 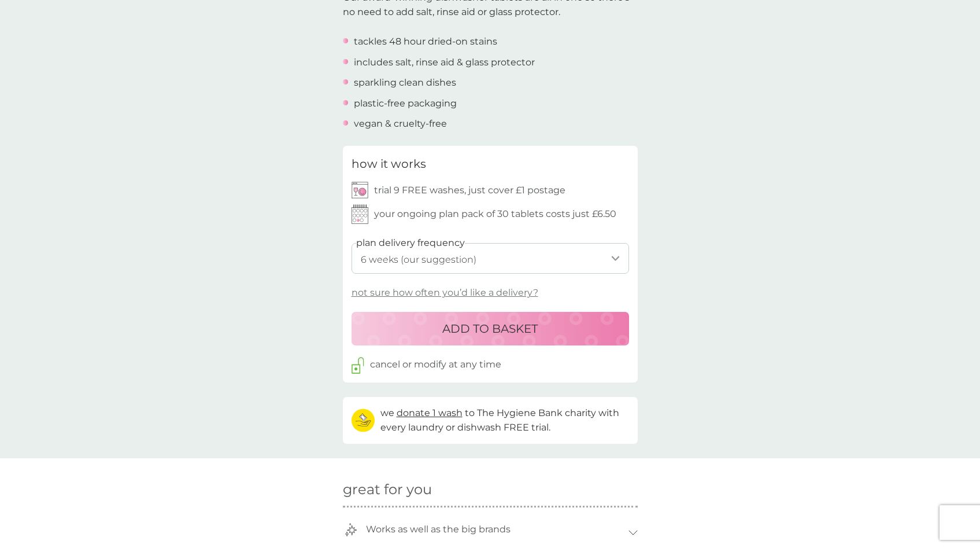 What do you see at coordinates (351, 529) in the screenshot?
I see `img: trophey-icon.svg` at bounding box center [351, 529].